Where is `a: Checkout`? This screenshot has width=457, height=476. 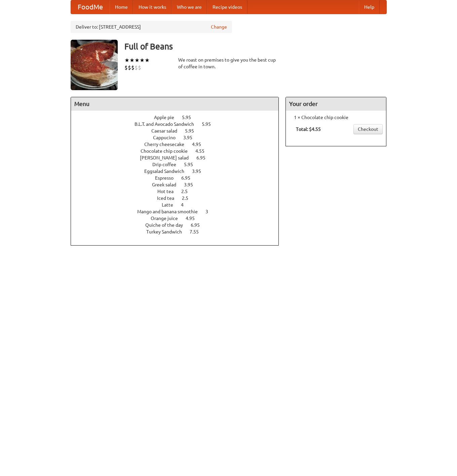
a: Checkout is located at coordinates (368, 129).